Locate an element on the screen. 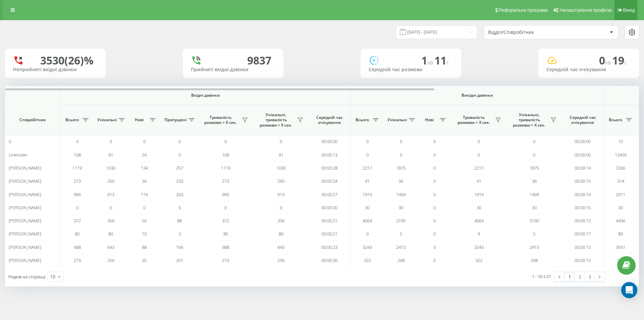  span: 50 is located at coordinates (144, 220).